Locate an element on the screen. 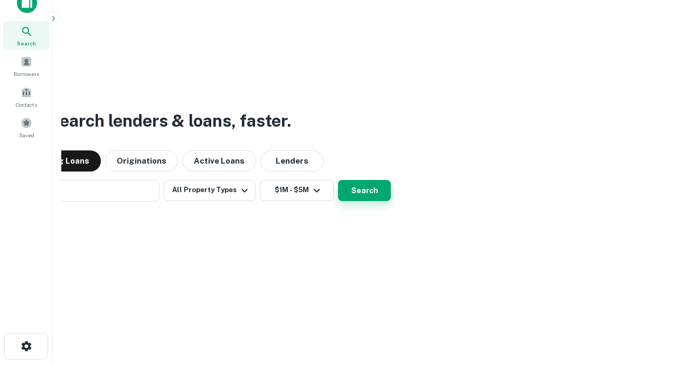 This screenshot has width=676, height=380. div: Saved is located at coordinates (26, 127).